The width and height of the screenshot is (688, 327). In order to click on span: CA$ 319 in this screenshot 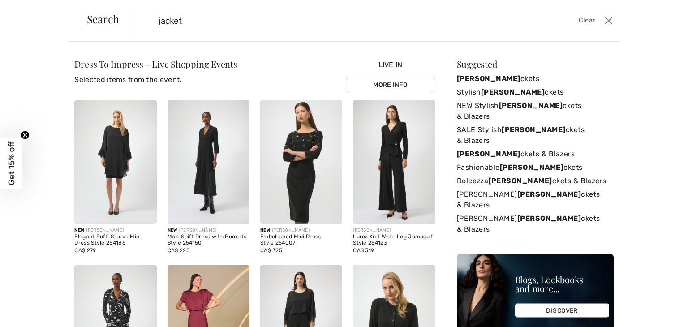, I will do `click(363, 250)`.